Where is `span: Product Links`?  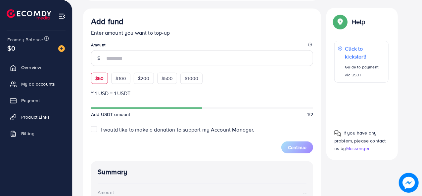
span: Product Links is located at coordinates (35, 117).